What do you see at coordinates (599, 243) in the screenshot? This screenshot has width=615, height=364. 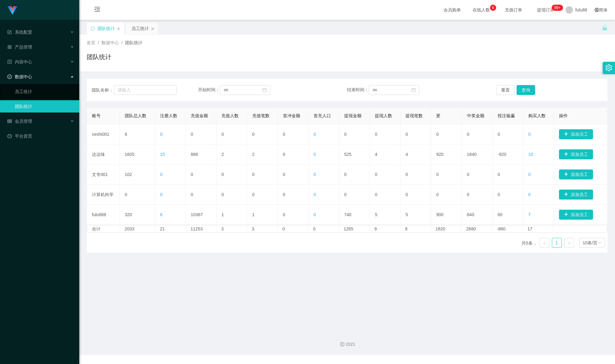 I see `i: 图标： 下` at bounding box center [599, 243].